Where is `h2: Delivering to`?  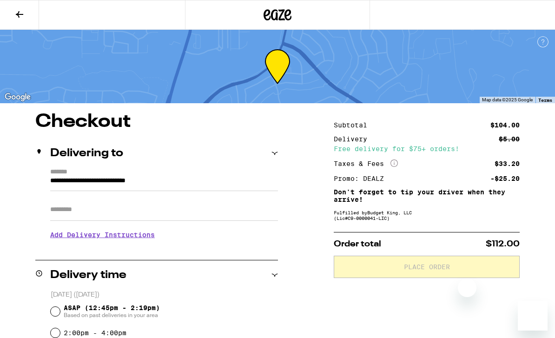 h2: Delivering to is located at coordinates (86, 153).